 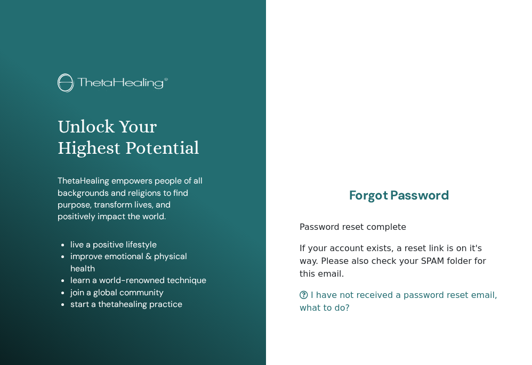 What do you see at coordinates (139, 281) in the screenshot?
I see `li: learn a world-renowned technique` at bounding box center [139, 281].